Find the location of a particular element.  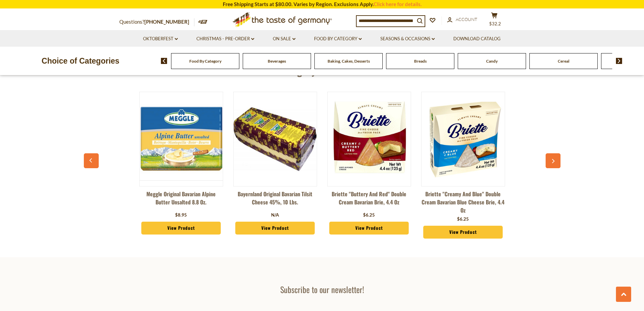

a: Briette "Buttery and Red" Double Cream Bavarian Brie, 4.4 oz is located at coordinates (370, 200).